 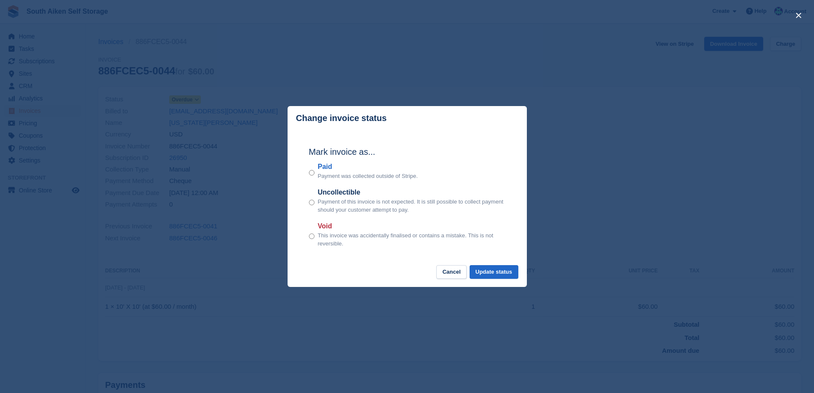 I want to click on label: Void, so click(x=412, y=226).